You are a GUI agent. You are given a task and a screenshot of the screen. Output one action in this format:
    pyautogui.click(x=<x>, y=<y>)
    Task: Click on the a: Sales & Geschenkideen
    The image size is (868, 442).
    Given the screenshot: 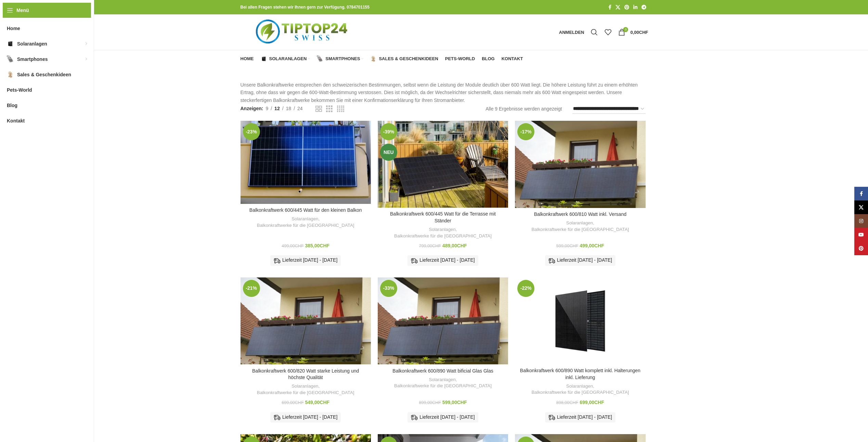 What is the action you would take?
    pyautogui.click(x=404, y=59)
    